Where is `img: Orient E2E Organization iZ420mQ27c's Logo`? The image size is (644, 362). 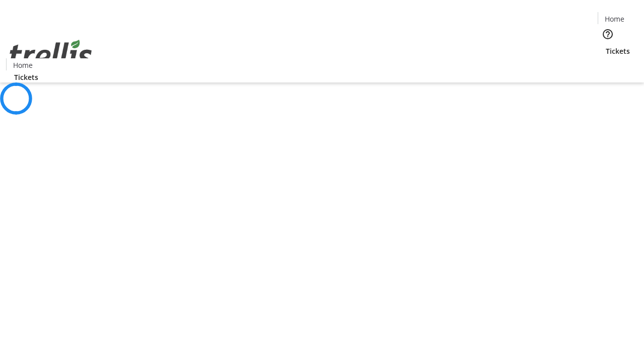 img: Orient E2E Organization iZ420mQ27c's Logo is located at coordinates (51, 54).